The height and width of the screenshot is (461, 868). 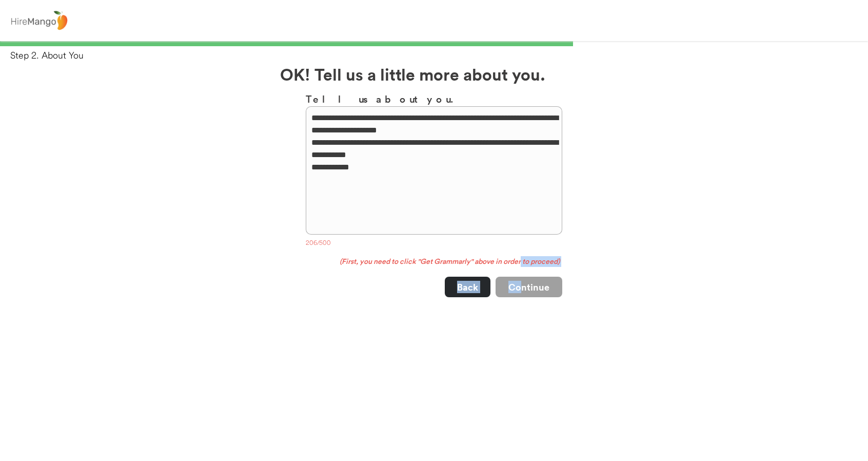 I want to click on img: logo%20-%20hiremango%20gray.png, so click(x=39, y=20).